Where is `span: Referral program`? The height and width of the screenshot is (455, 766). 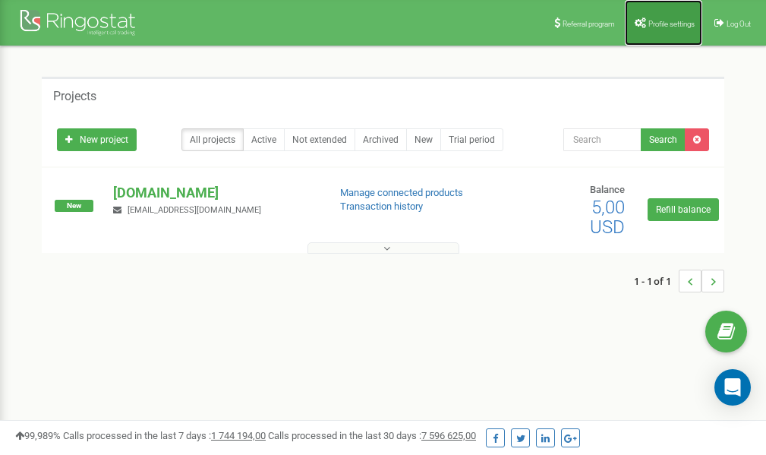
span: Referral program is located at coordinates (588, 24).